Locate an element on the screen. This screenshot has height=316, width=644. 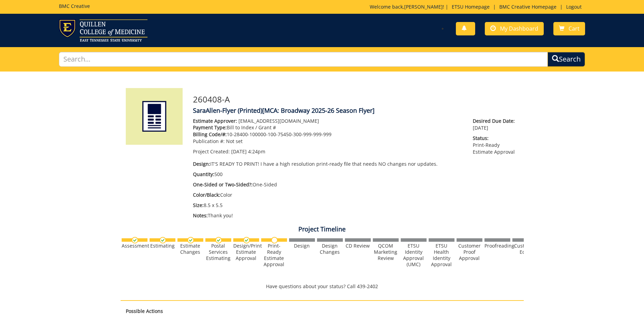
span: Cart is located at coordinates (575, 28).